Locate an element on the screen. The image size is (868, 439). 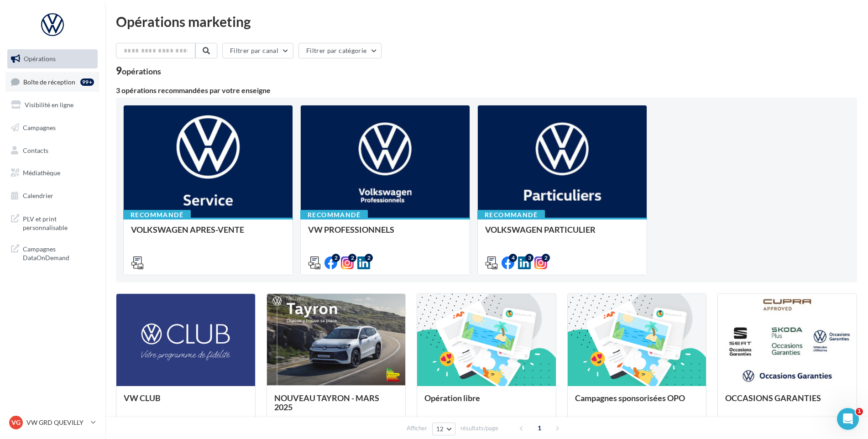
span: OCCASIONS GARANTIES is located at coordinates (774, 398).